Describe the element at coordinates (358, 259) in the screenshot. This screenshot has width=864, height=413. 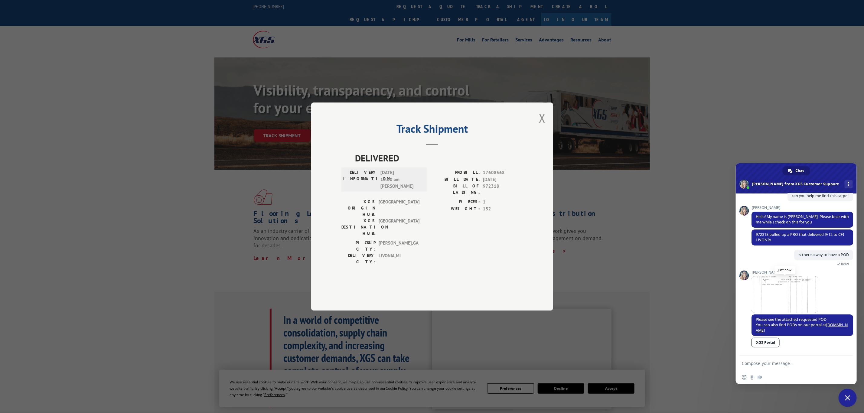
I see `label: DELIVERY CITY:` at that location.